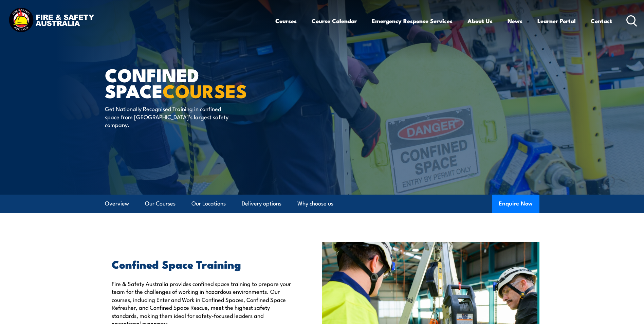 This screenshot has width=644, height=324. I want to click on a: Courses, so click(286, 21).